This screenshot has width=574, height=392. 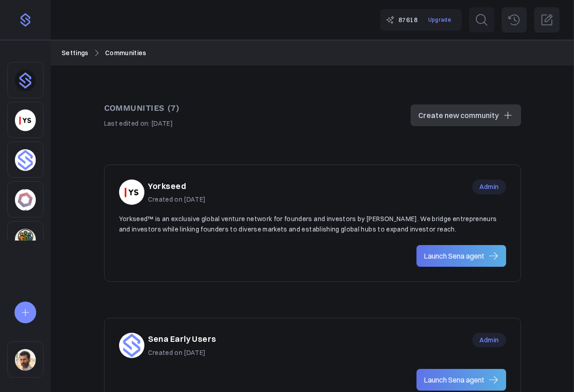 I want to click on span: Create new community, so click(x=459, y=115).